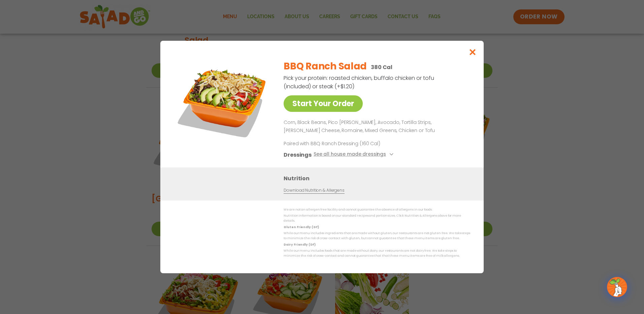 The image size is (644, 314). I want to click on p: Nutrition information is based on our standard recipes and portion sizes. Click Nutrition & Aller..., so click(377, 218).